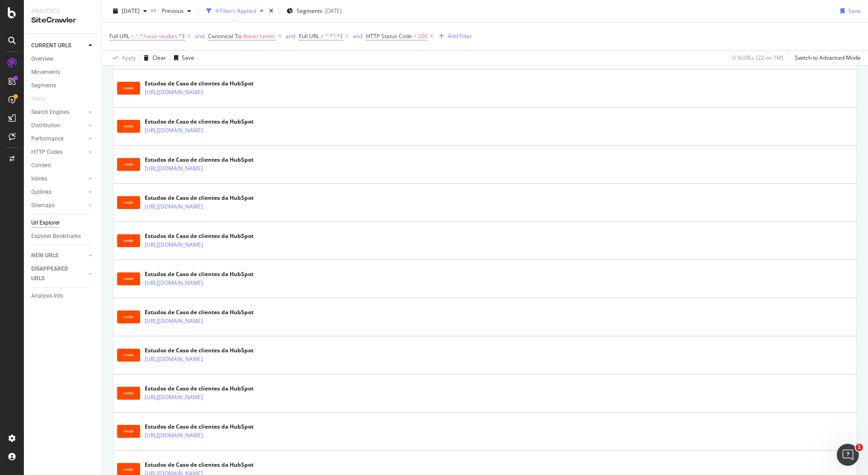  What do you see at coordinates (176, 11) in the screenshot?
I see `button: Previous` at bounding box center [176, 11].